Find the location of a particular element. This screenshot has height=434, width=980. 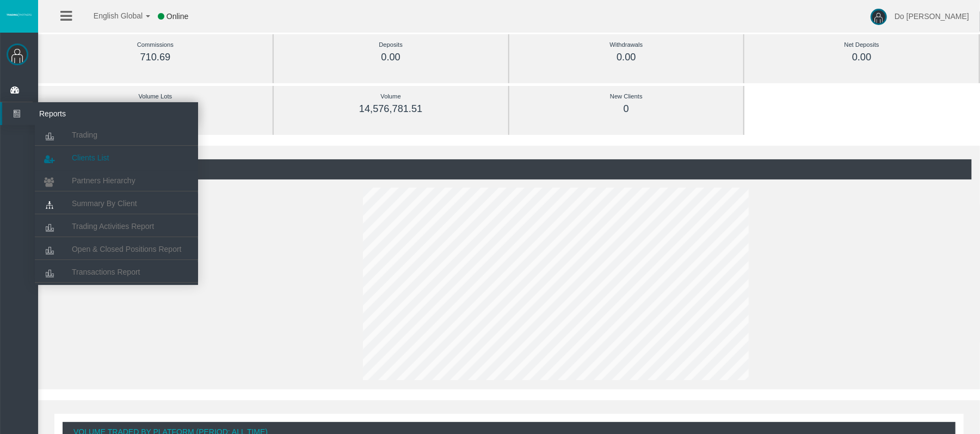

a: Trading Activities Report is located at coordinates (116, 226).